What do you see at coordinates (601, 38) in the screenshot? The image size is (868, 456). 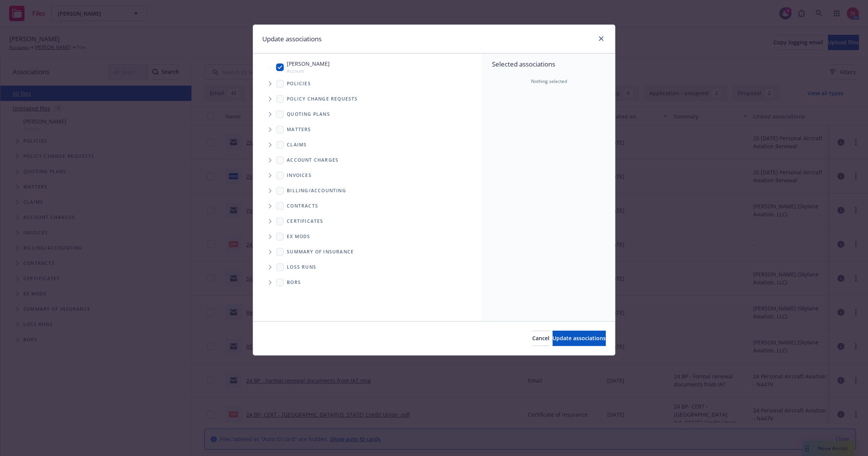 I see `a: close` at bounding box center [601, 38].